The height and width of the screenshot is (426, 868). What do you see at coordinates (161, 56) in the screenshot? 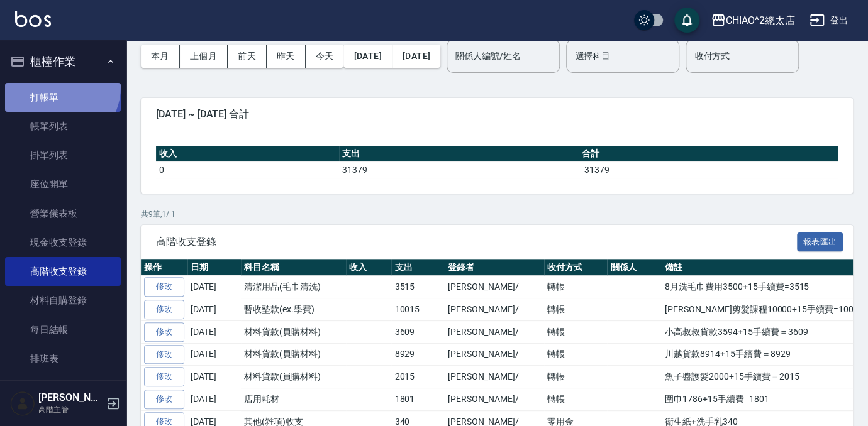
I see `button: 本月` at bounding box center [161, 56].